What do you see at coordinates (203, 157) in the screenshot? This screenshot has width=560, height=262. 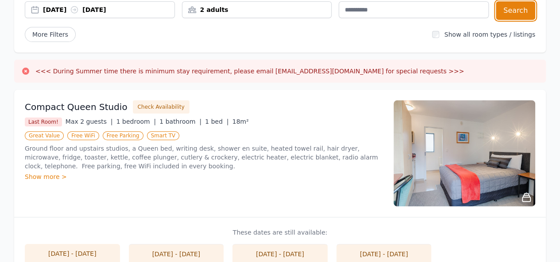 I see `p: Ground floor and upstairs studios, a Queen bed, writing desk, shower en suite, heated towel rail,...` at bounding box center [203, 157].